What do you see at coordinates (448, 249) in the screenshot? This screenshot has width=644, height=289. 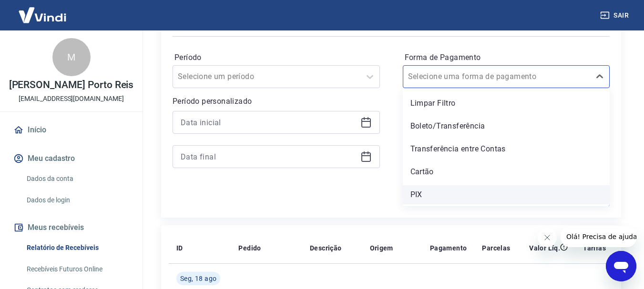 I see `p: Pagamento` at bounding box center [448, 249].